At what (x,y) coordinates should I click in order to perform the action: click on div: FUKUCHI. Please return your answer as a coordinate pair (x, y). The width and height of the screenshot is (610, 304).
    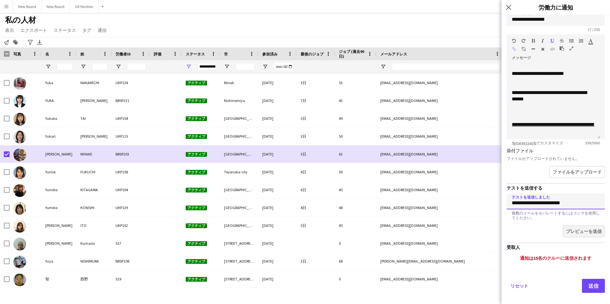
    Looking at the image, I should click on (94, 172).